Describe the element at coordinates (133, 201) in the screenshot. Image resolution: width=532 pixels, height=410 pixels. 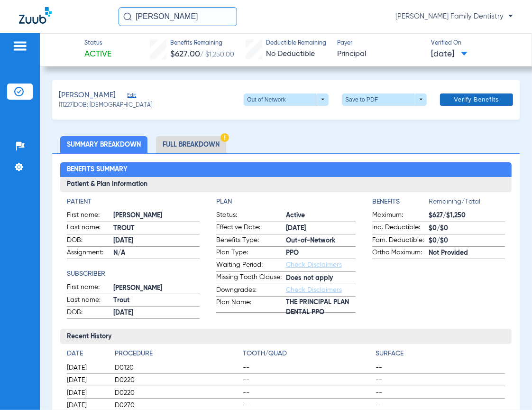
I see `h4: Patient` at that location.